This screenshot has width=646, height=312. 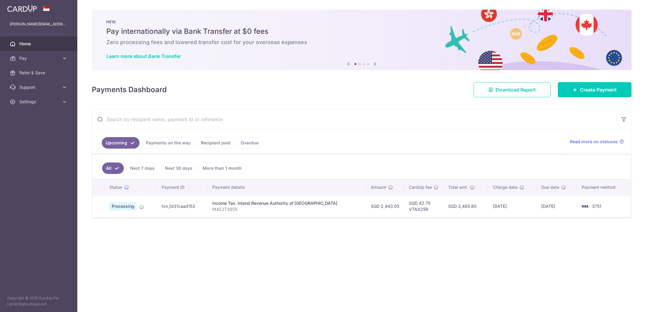 I want to click on span: Home, so click(x=39, y=44).